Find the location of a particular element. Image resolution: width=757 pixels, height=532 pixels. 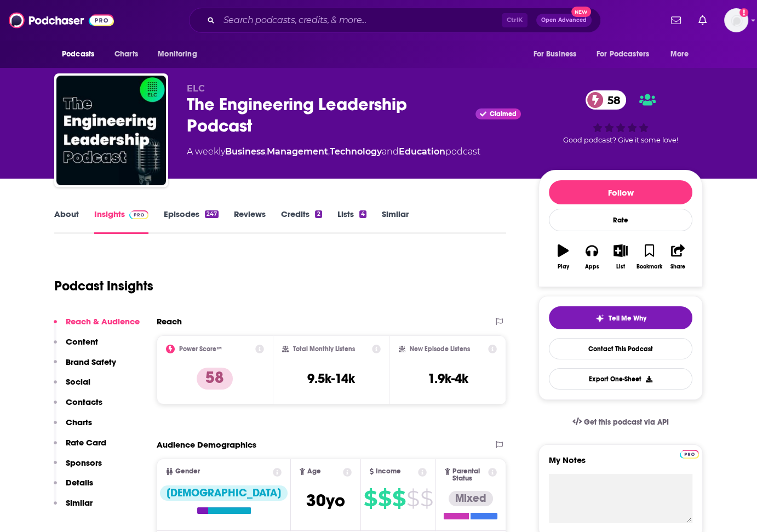

span: New is located at coordinates (582, 12).